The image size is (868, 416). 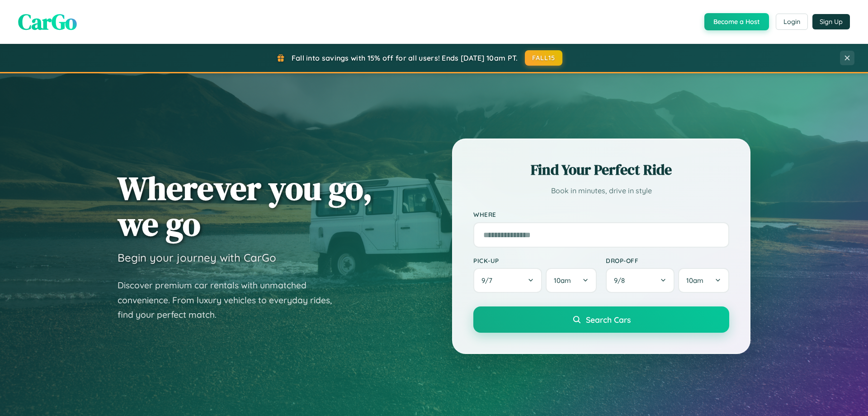 What do you see at coordinates (621, 280) in the screenshot?
I see `span: 9 / 8` at bounding box center [621, 280].